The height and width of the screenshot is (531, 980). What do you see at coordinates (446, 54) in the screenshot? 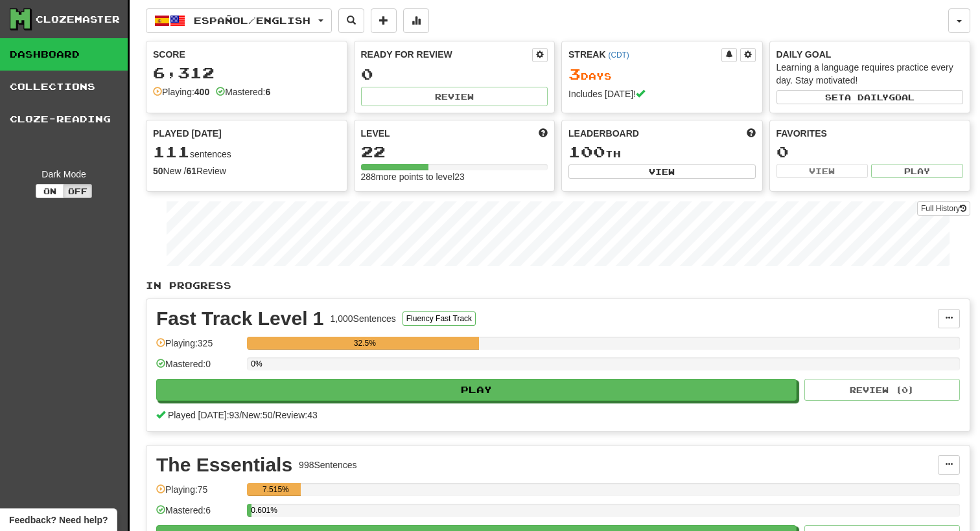
I see `div: Ready for Review` at bounding box center [446, 54].